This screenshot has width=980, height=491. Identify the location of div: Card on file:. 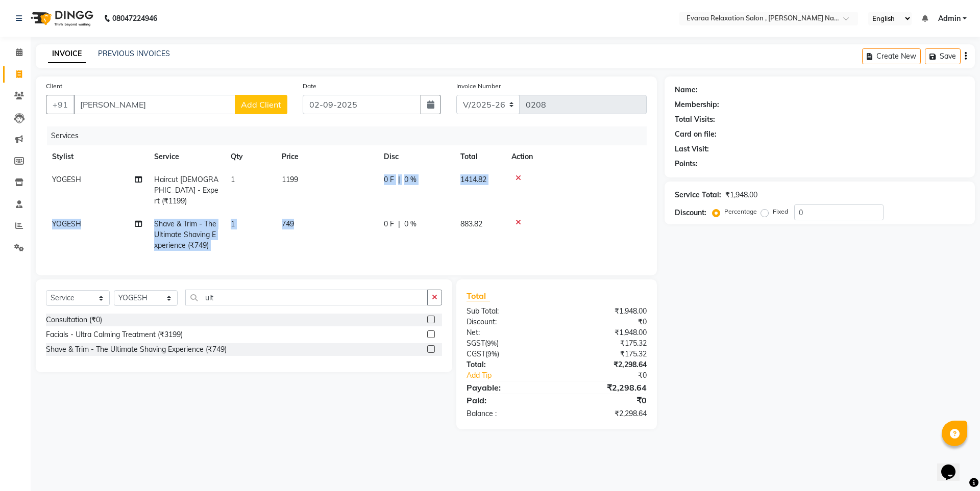
(696, 134).